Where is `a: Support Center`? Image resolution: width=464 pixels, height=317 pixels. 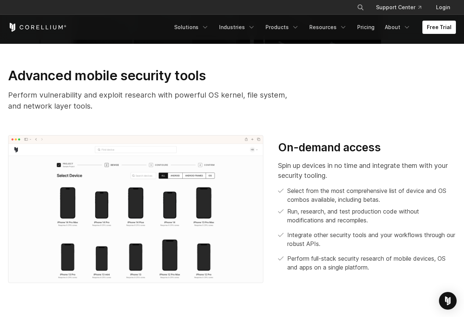 a: Support Center is located at coordinates (399, 7).